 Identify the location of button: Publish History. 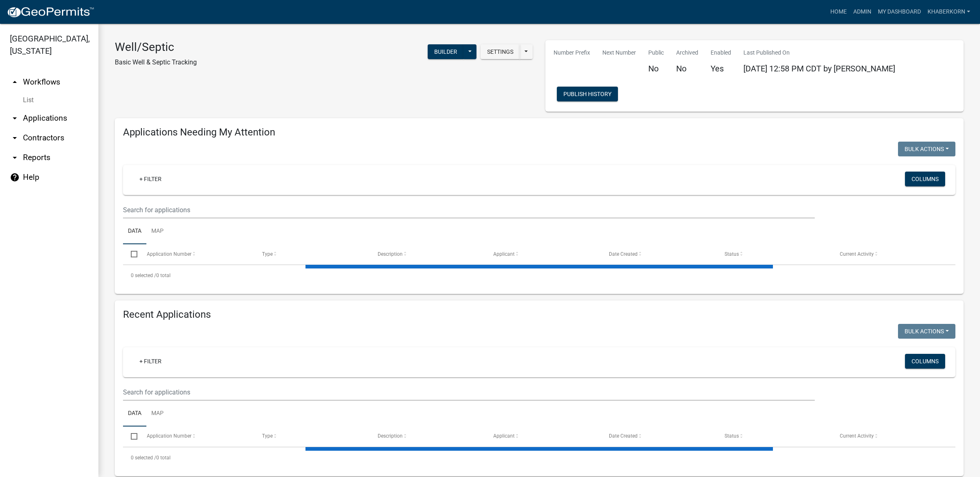
(587, 94).